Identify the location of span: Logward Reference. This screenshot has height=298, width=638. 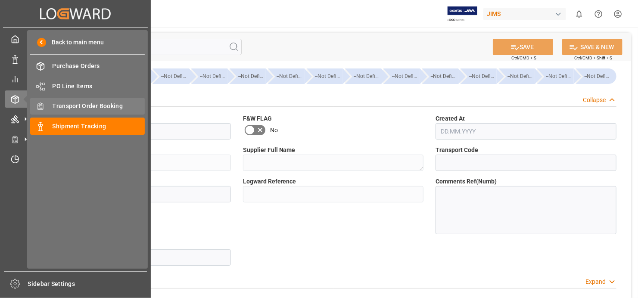
(269, 181).